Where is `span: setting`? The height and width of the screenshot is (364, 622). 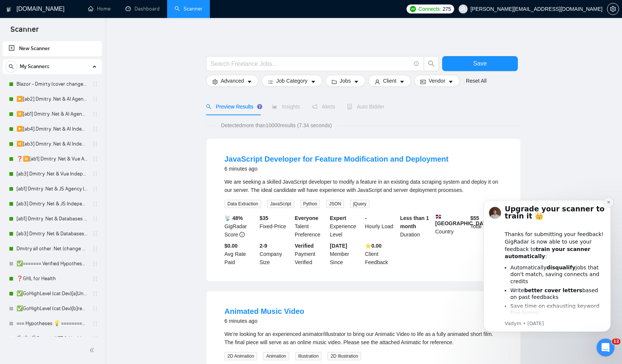 span: setting is located at coordinates (215, 81).